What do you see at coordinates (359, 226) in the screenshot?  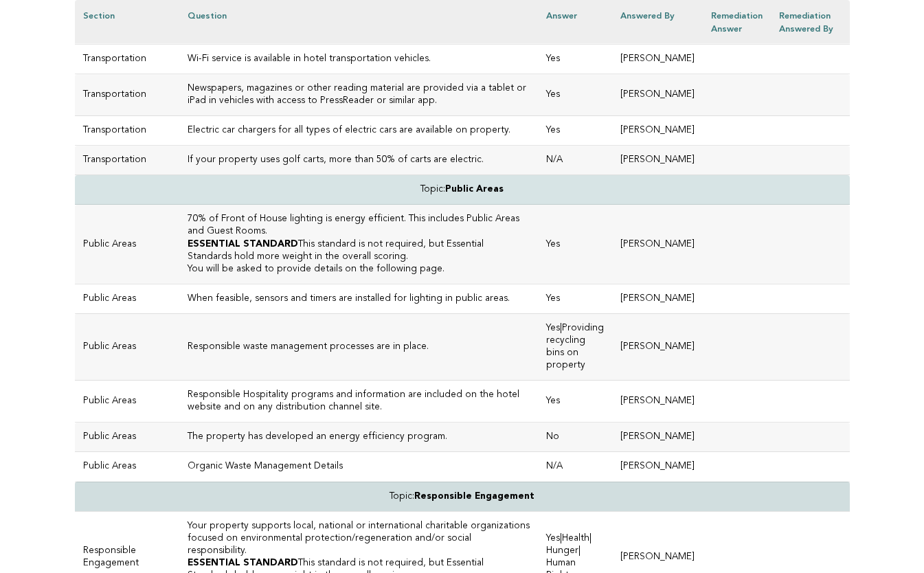 I see `h3: 70% of Front of House lighting is energy efficient. This includes Public Areas and Guest Rooms.` at bounding box center [359, 226].